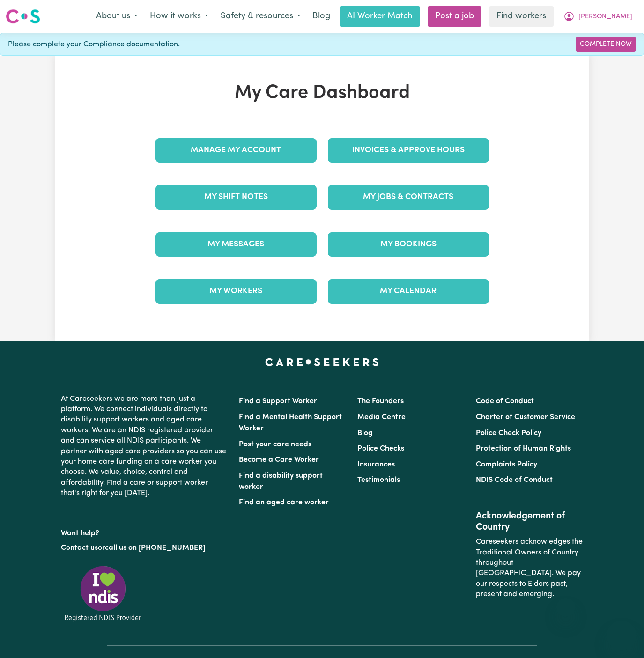  I want to click on a: My Calendar, so click(408, 291).